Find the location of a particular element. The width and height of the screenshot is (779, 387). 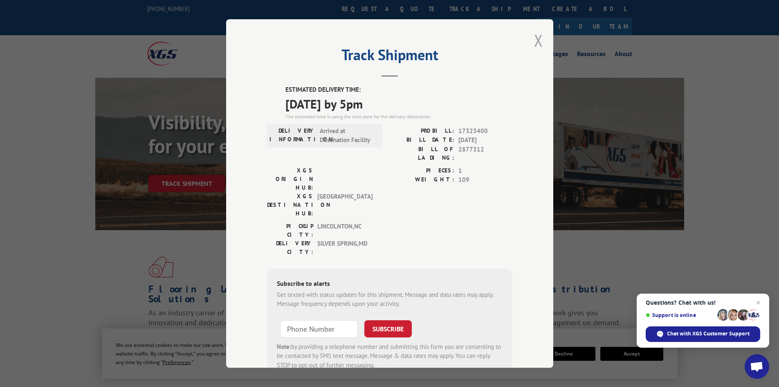

div: Get texted with status updates for this shipment. Message and data rates may apply. Message frequ... is located at coordinates (390, 299).